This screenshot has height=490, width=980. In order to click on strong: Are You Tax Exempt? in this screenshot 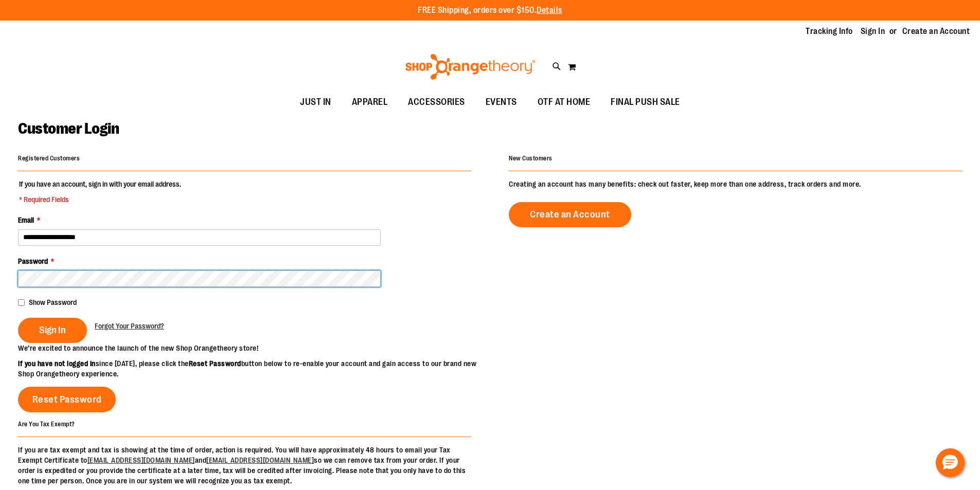, I will do `click(46, 424)`.